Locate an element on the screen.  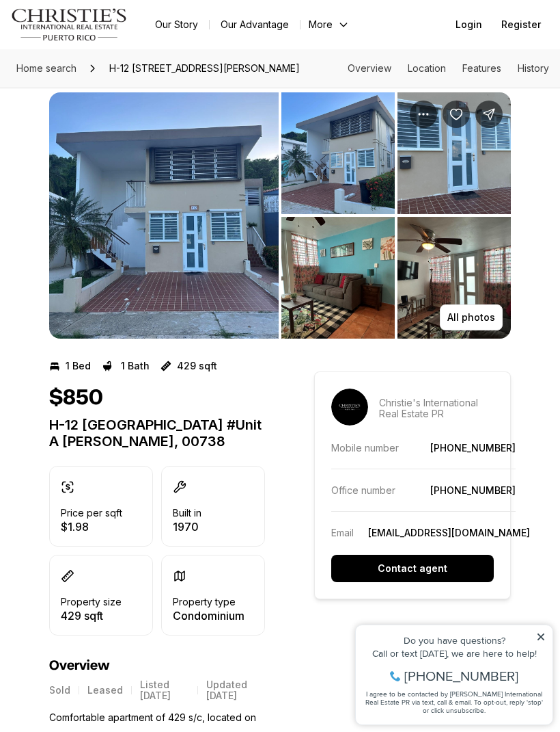
a: Our Story is located at coordinates (176, 25).